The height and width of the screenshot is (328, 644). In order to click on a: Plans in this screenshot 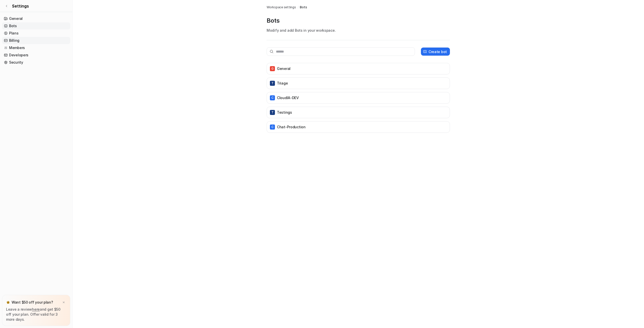, I will do `click(36, 33)`.